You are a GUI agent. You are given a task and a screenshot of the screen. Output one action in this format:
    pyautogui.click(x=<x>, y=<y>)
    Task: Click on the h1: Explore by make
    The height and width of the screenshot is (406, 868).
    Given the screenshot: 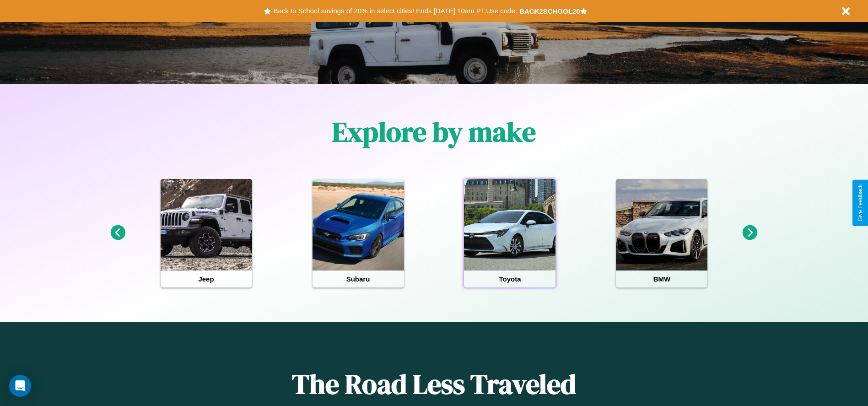 What is the action you would take?
    pyautogui.click(x=434, y=132)
    